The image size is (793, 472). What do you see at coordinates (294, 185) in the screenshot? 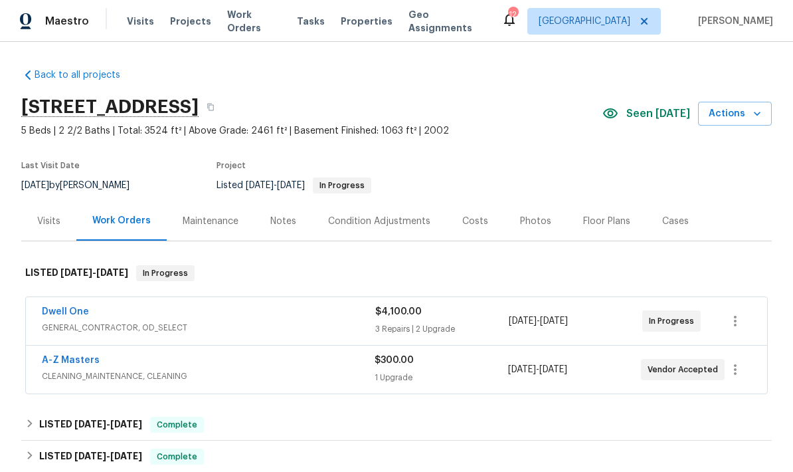
I see `span: Listed` at bounding box center [294, 185].